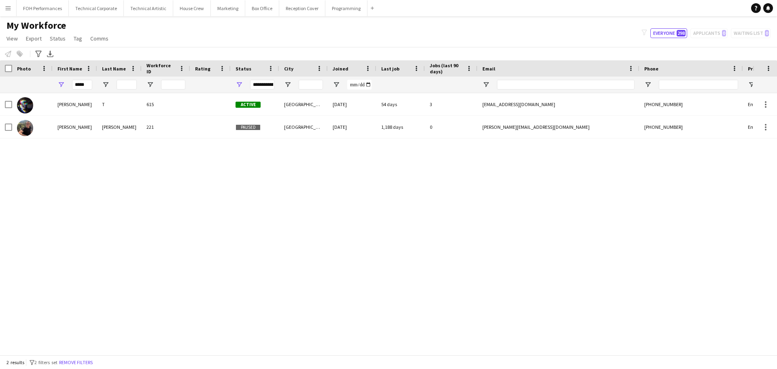 Image resolution: width=777 pixels, height=369 pixels. Describe the element at coordinates (203, 68) in the screenshot. I see `span: Rating` at that location.